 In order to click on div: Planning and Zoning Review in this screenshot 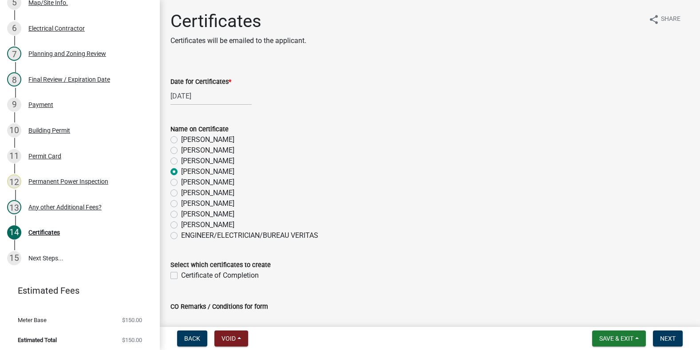, I will do `click(67, 54)`.